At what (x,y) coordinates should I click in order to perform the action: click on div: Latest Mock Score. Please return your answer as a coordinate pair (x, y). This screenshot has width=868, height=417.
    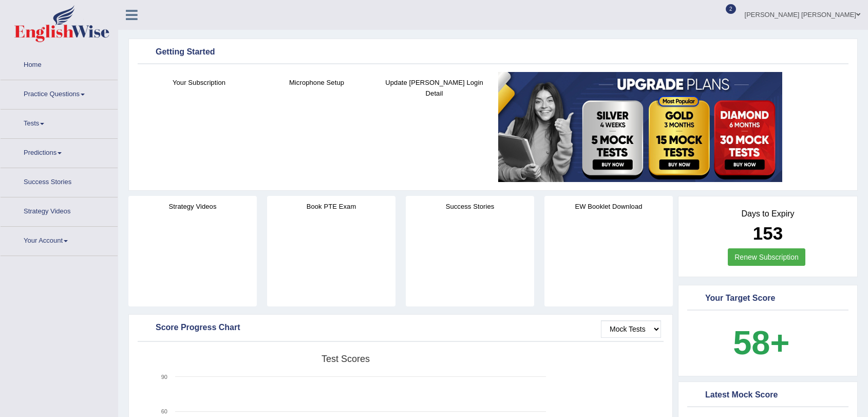
    Looking at the image, I should click on (768, 396).